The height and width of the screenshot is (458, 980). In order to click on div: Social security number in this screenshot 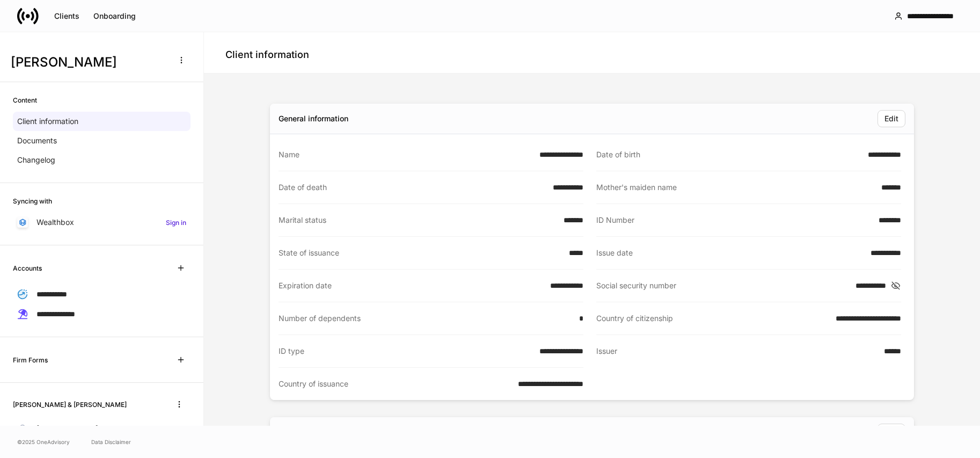, I will do `click(722, 285)`.